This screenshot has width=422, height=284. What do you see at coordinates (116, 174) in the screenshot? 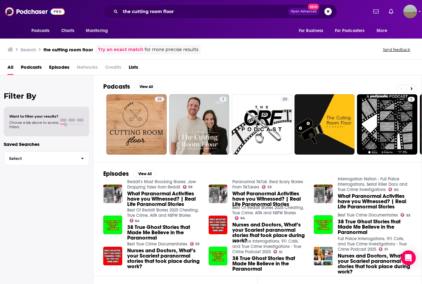
I see `h2: Episodes` at bounding box center [116, 174].